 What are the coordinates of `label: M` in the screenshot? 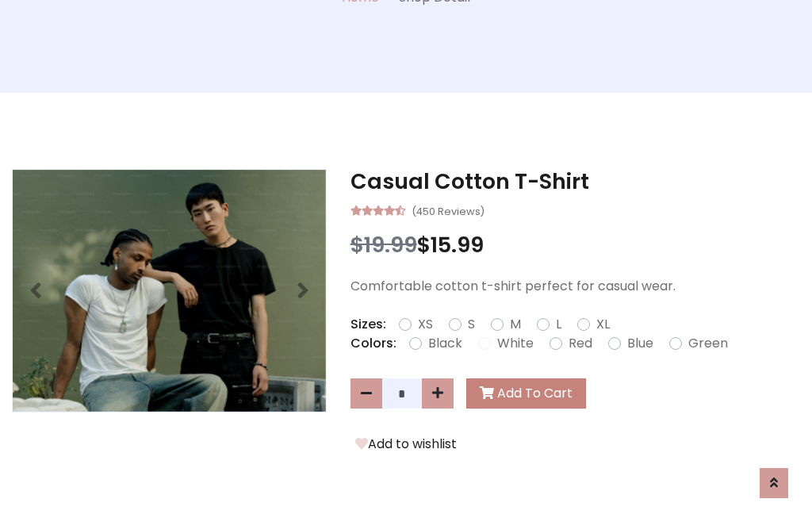 It's located at (515, 324).